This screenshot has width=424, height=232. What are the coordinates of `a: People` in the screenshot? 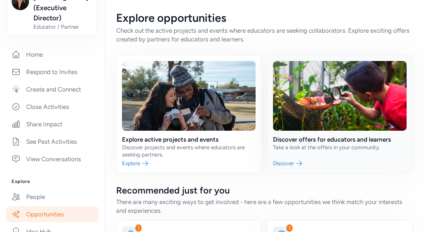 It's located at (52, 197).